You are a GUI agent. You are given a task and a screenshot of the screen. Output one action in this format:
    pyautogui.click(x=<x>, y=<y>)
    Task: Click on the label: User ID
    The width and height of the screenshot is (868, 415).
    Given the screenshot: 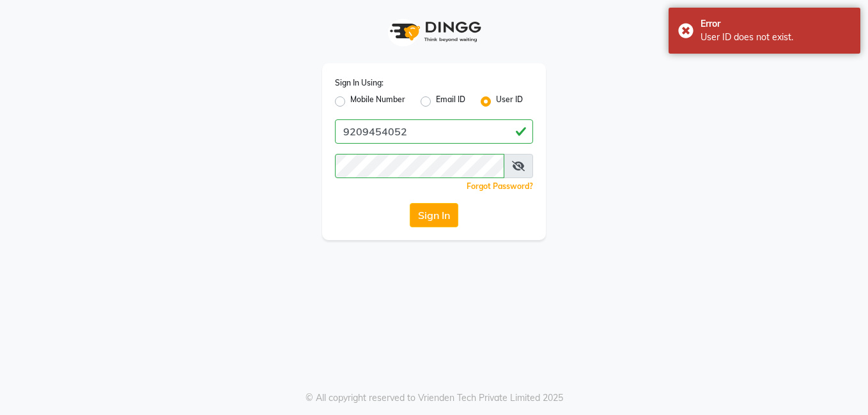 What is the action you would take?
    pyautogui.click(x=509, y=102)
    